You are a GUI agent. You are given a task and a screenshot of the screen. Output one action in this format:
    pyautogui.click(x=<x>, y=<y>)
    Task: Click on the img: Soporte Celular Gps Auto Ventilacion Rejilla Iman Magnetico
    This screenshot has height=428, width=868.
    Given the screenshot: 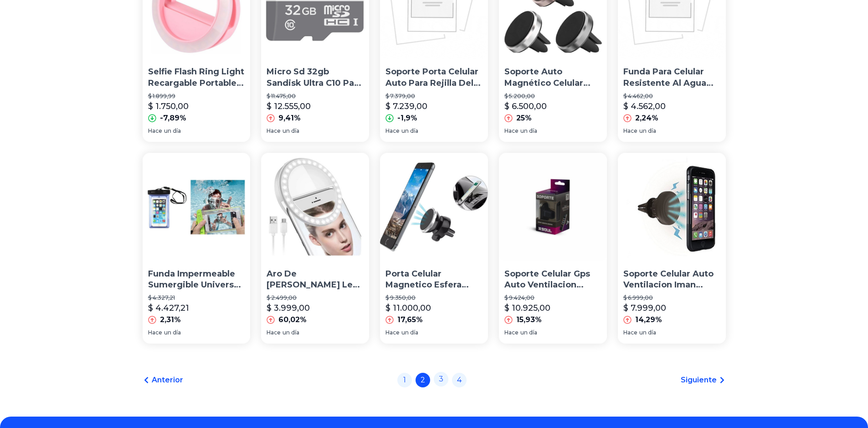 What is the action you would take?
    pyautogui.click(x=552, y=206)
    